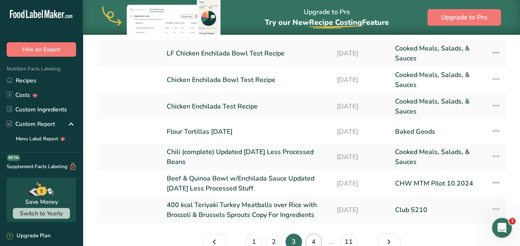 This screenshot has height=246, width=520. What do you see at coordinates (41, 213) in the screenshot?
I see `span: Switch to Yearly` at bounding box center [41, 213].